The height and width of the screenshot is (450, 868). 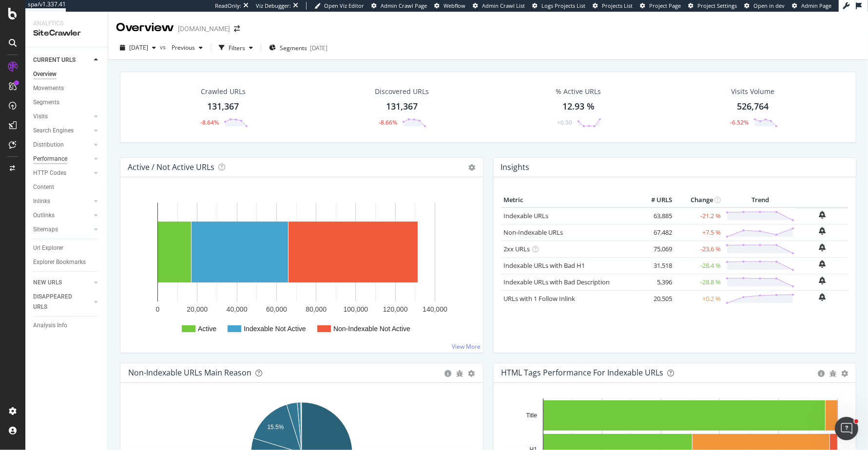 I want to click on a: Admin Crawl Page, so click(x=400, y=6).